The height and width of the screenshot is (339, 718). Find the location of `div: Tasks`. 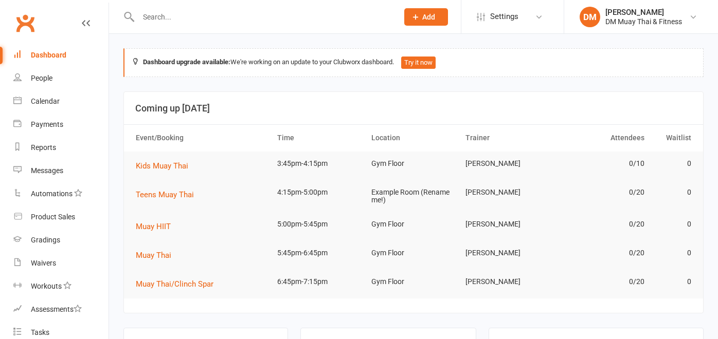

div: Tasks is located at coordinates (40, 333).